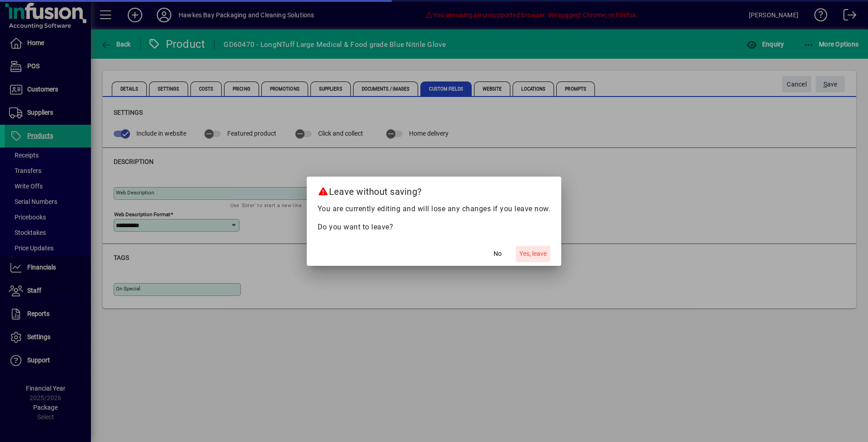 The width and height of the screenshot is (868, 442). Describe the element at coordinates (434, 227) in the screenshot. I see `p: Do you want to leave?` at that location.